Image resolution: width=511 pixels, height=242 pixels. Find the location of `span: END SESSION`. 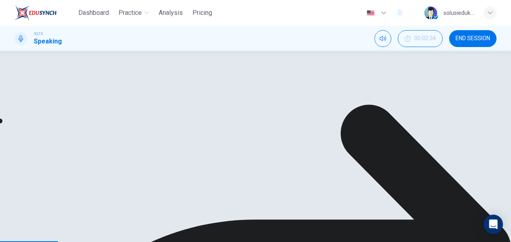

span: END SESSION is located at coordinates (473, 39).